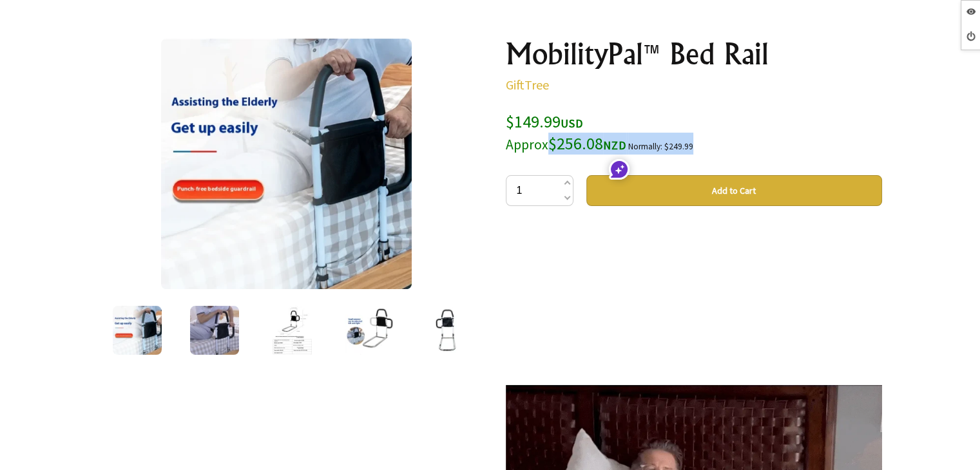  What do you see at coordinates (565, 132) in the screenshot?
I see `span: $149.99 $256.08` at bounding box center [565, 132].